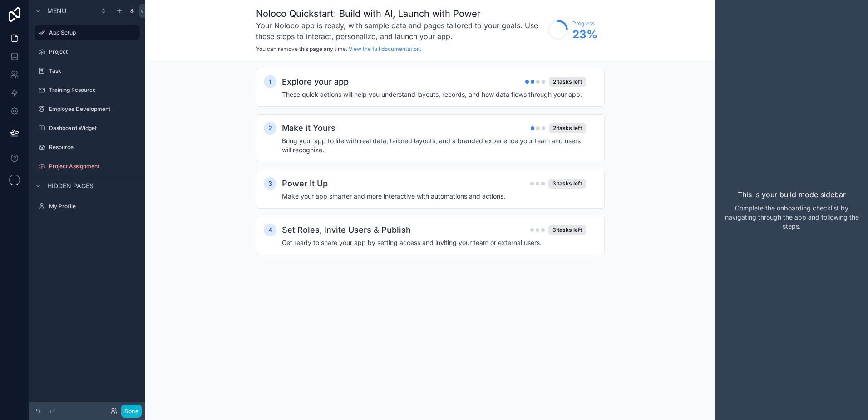 The height and width of the screenshot is (420, 868). What do you see at coordinates (88, 71) in the screenshot?
I see `a: Task` at bounding box center [88, 71].